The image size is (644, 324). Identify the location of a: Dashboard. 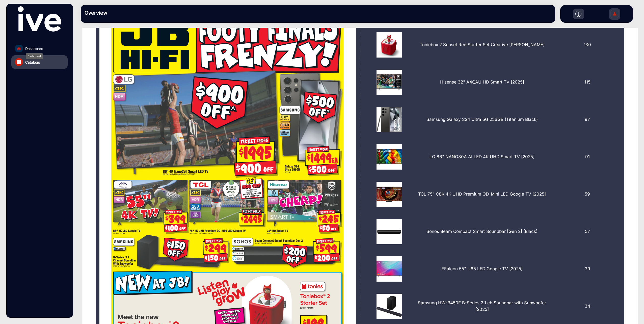
(39, 48).